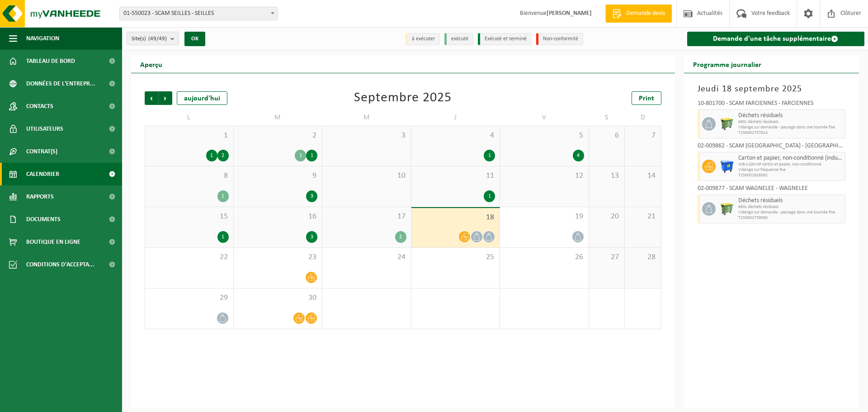 This screenshot has height=412, width=868. Describe the element at coordinates (791, 218) in the screenshot. I see `span: T250002739086` at that location.